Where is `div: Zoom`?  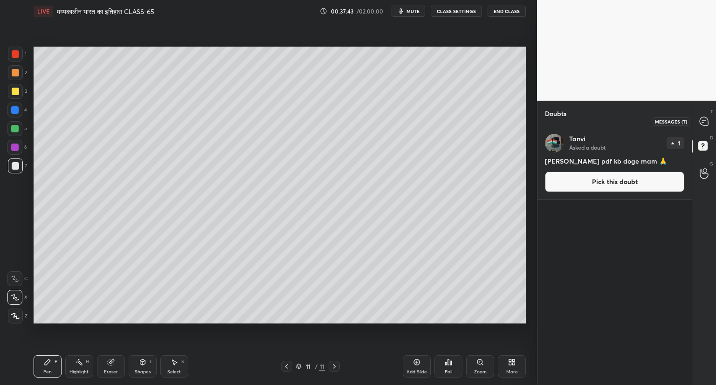 div: Zoom is located at coordinates (480, 372).